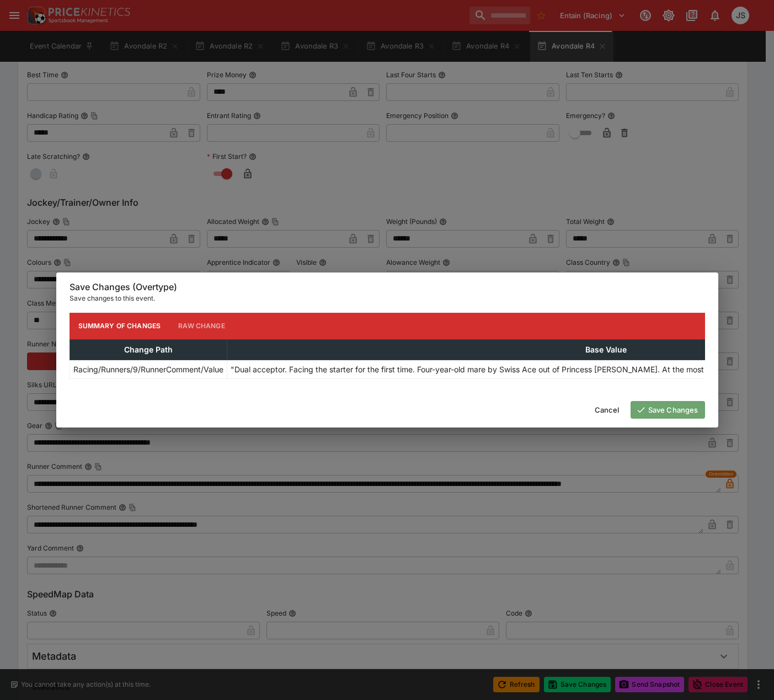  Describe the element at coordinates (668, 409) in the screenshot. I see `button: Save Changes` at that location.